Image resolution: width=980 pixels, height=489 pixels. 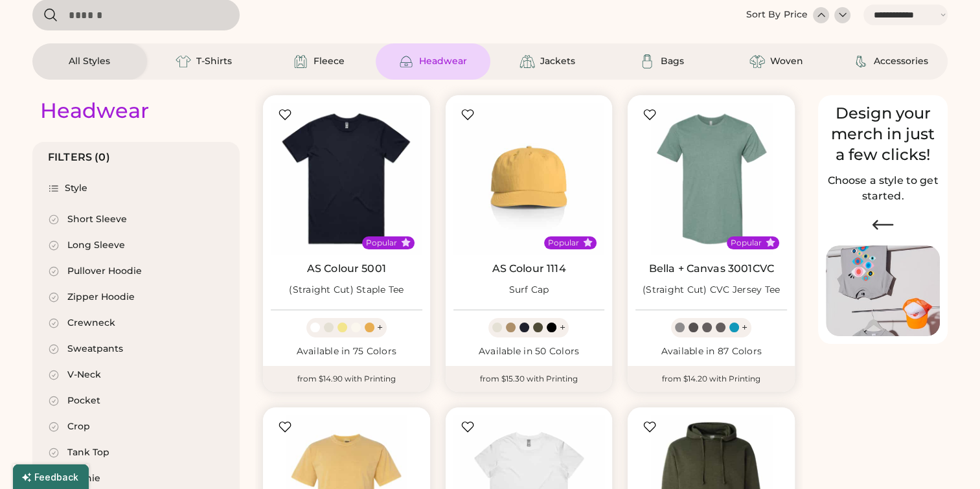 What do you see at coordinates (883, 134) in the screenshot?
I see `div: Design your merch in just a few clicks!` at bounding box center [883, 134].